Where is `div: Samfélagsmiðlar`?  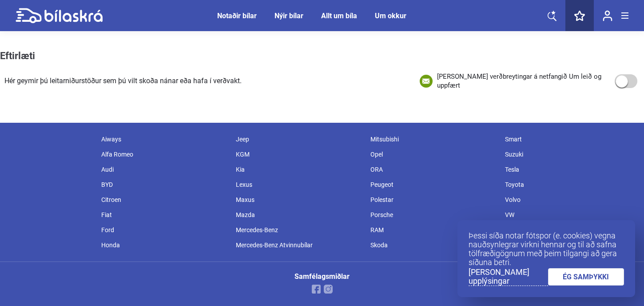
div: Samfélagsmiðlar is located at coordinates (322, 277).